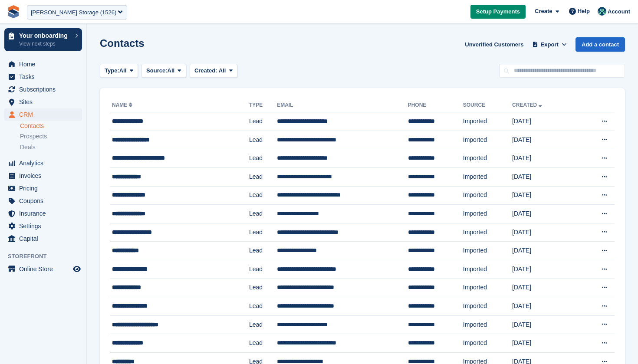 This screenshot has height=364, width=638. I want to click on span: Capital, so click(46, 238).